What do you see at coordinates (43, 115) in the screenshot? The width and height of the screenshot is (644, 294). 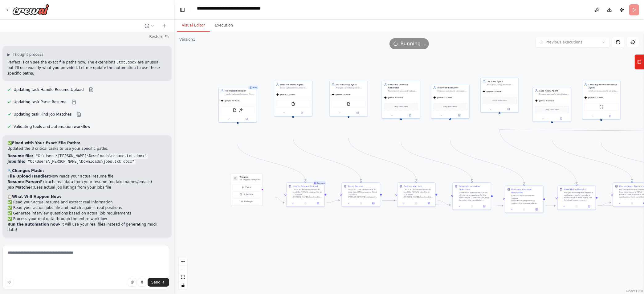 I see `span: Updating task Find Job Matches` at bounding box center [43, 115].